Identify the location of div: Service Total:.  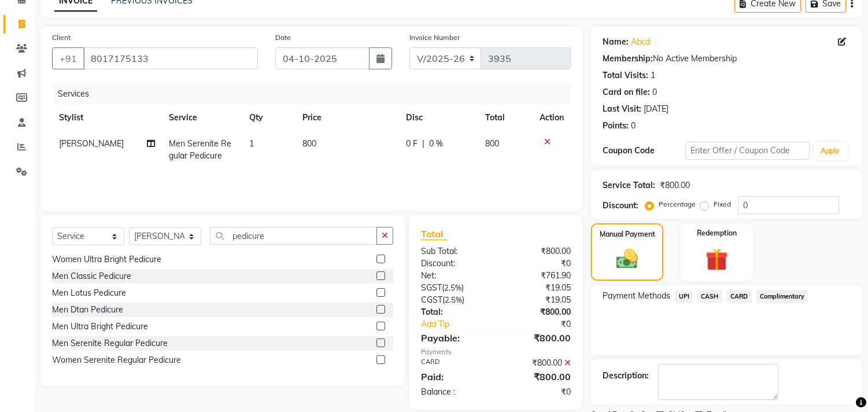
(628, 185).